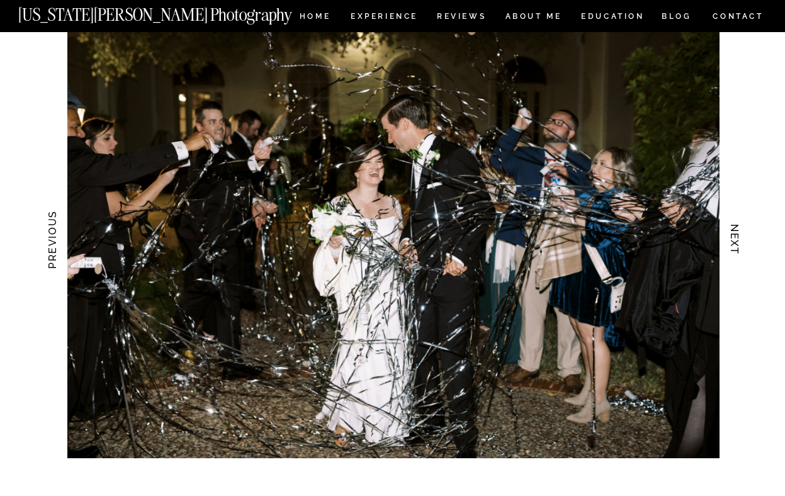 The height and width of the screenshot is (496, 785). Describe the element at coordinates (533, 18) in the screenshot. I see `nav: ABOUT ME` at that location.